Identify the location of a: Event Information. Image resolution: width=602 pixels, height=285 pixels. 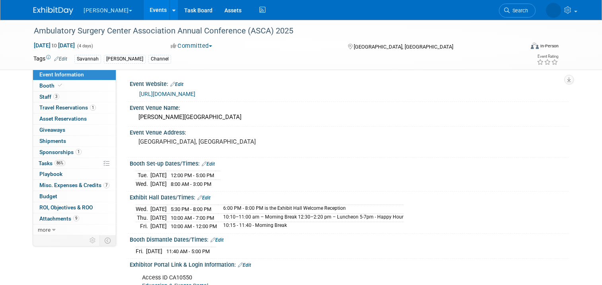
(74, 74).